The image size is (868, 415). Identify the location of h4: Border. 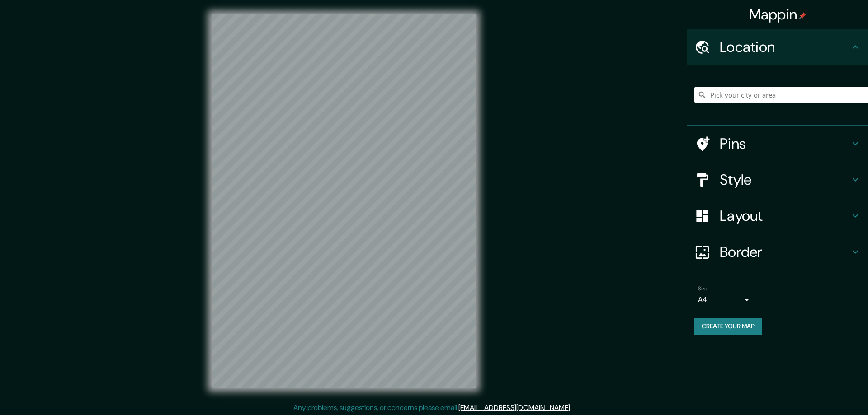
(785, 252).